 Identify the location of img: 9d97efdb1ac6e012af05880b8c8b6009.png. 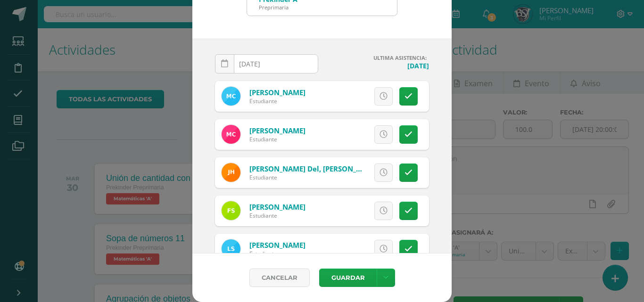
(231, 96).